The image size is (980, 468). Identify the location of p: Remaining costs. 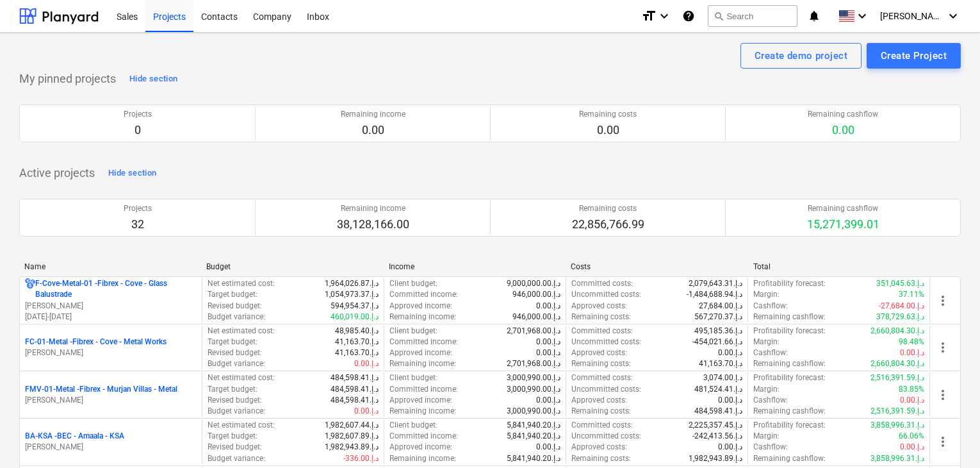
(608, 208).